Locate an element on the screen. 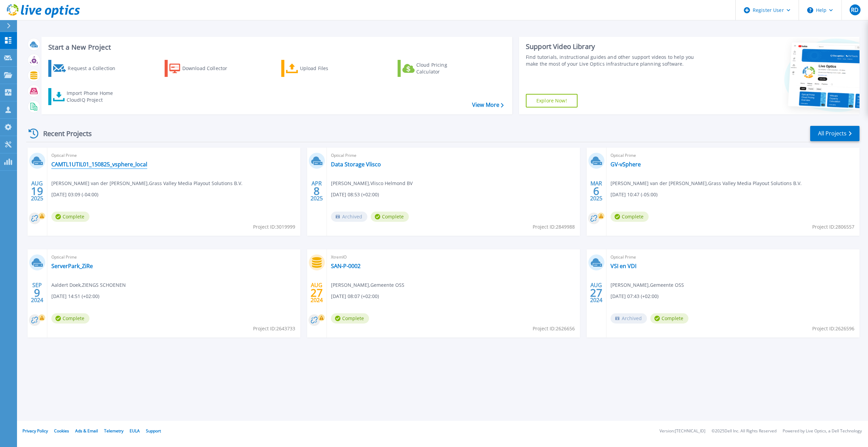  a: Request a Collection is located at coordinates (86, 69).